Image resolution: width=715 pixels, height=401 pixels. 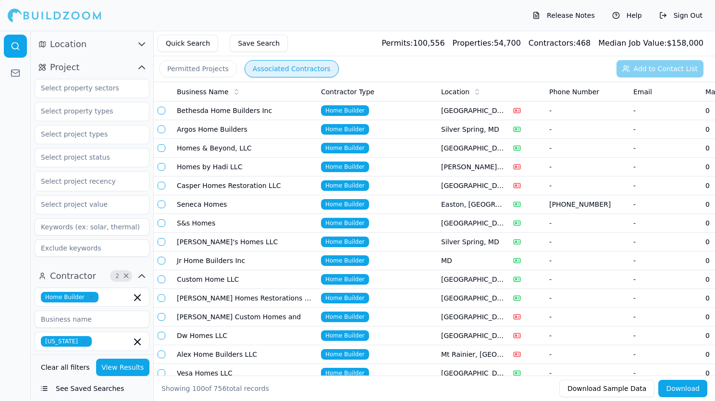 I want to click on button: Location, so click(x=92, y=44).